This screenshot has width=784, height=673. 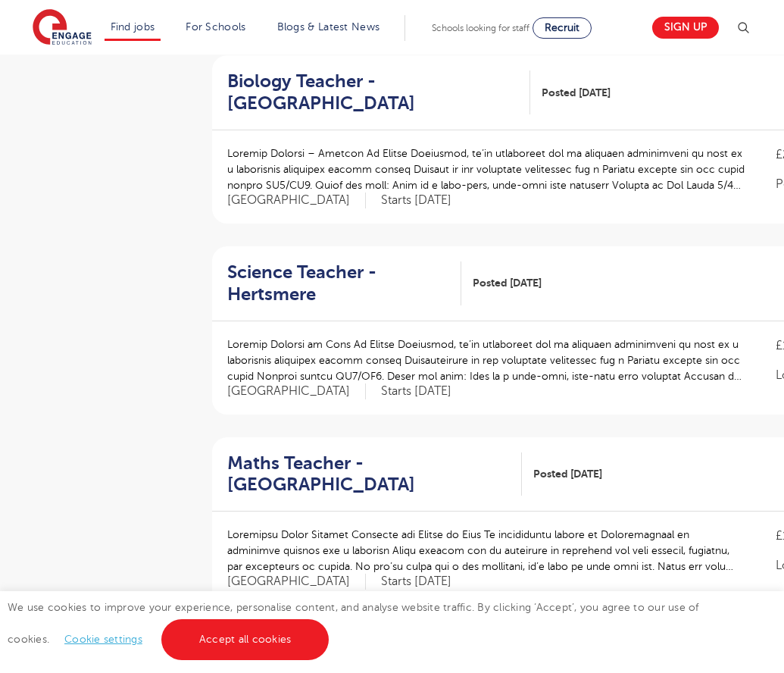 What do you see at coordinates (329, 27) in the screenshot?
I see `a: Blogs & Latest News` at bounding box center [329, 27].